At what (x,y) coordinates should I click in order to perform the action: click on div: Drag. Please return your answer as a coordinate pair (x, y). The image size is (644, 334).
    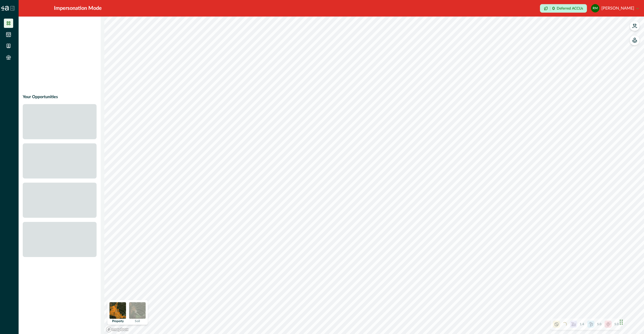
    Looking at the image, I should click on (621, 322).